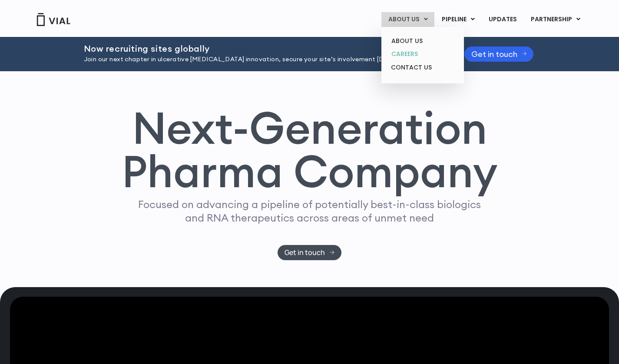  I want to click on a: CONTACT US, so click(422, 68).